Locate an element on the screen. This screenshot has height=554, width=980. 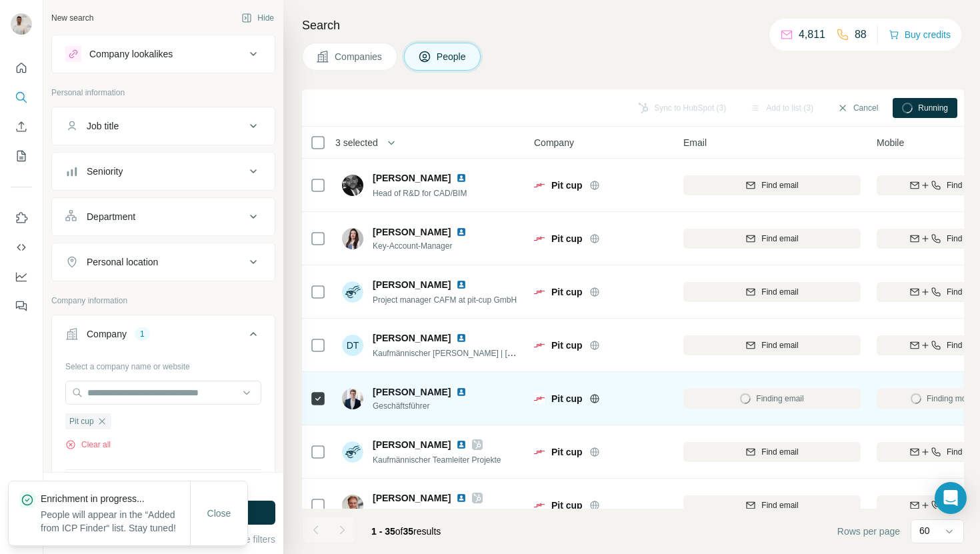
span: Close is located at coordinates (219, 514).